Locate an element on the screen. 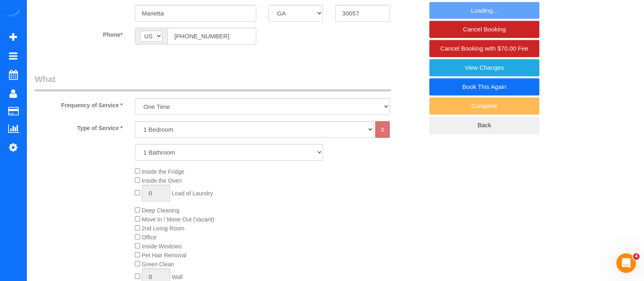 The image size is (644, 281). a: View Changes is located at coordinates (484, 68).